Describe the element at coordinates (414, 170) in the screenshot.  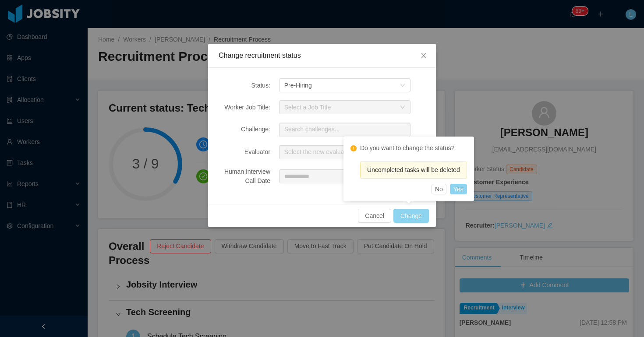
I see `span: Uncompleted tasks will be deleted` at that location.